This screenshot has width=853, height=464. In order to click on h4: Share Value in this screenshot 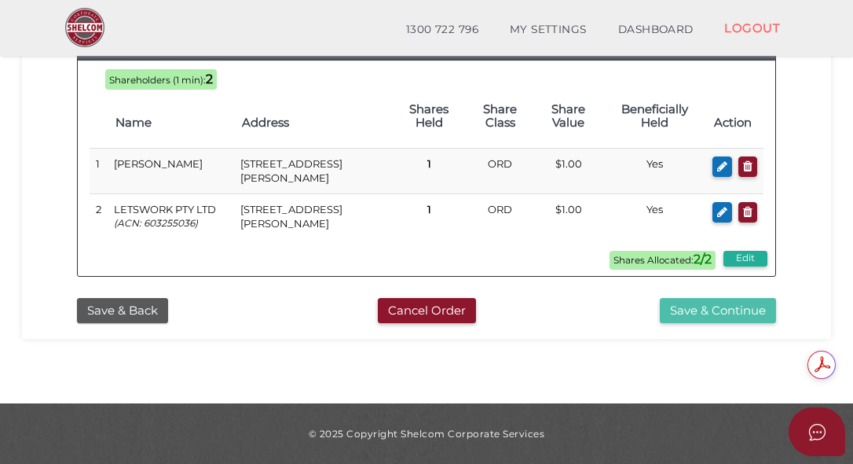, I will do `click(568, 116)`.